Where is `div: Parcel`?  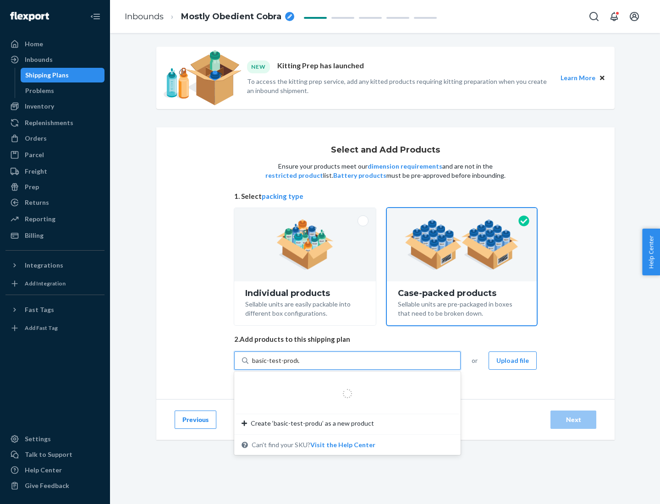
div: Parcel is located at coordinates (34, 155).